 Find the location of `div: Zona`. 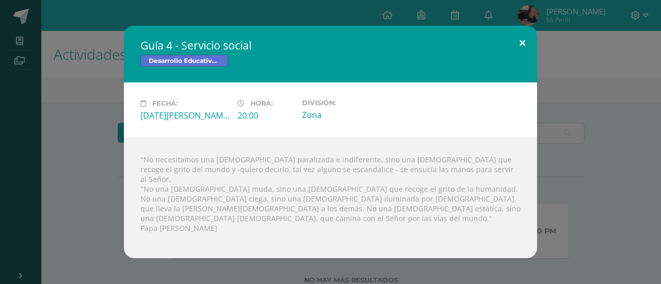

div: Zona is located at coordinates (346, 115).